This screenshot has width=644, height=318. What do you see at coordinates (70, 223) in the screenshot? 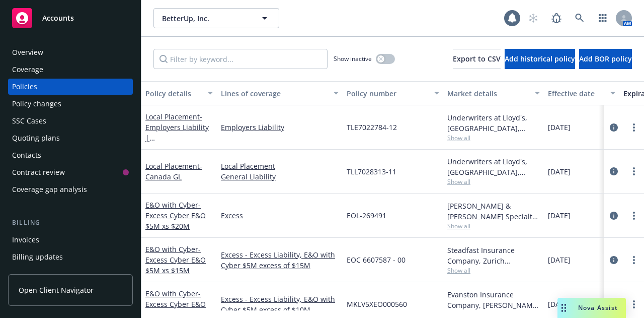
I see `div: Billing` at bounding box center [70, 223].